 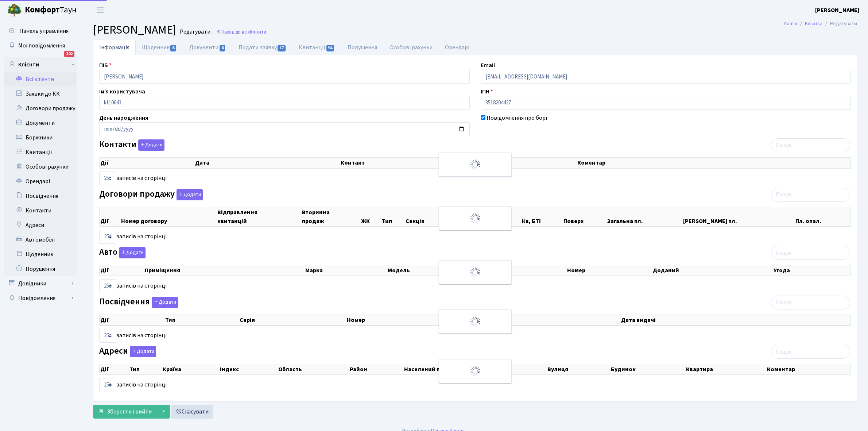 I want to click on th: Колір, so click(x=528, y=270).